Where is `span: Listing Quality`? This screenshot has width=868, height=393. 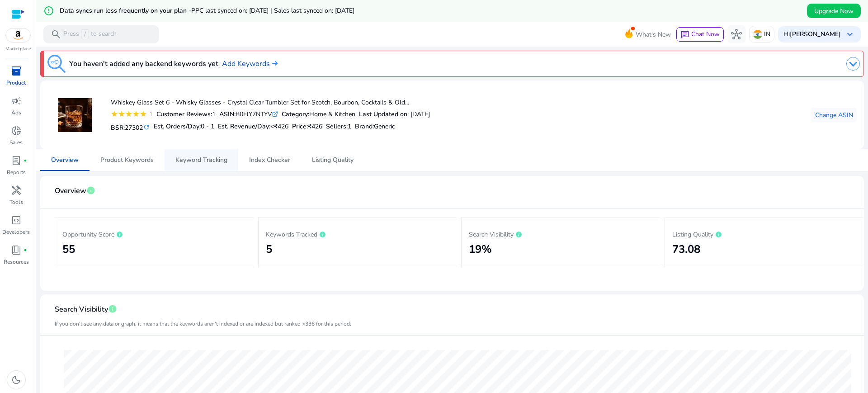 span: Listing Quality is located at coordinates (332, 160).